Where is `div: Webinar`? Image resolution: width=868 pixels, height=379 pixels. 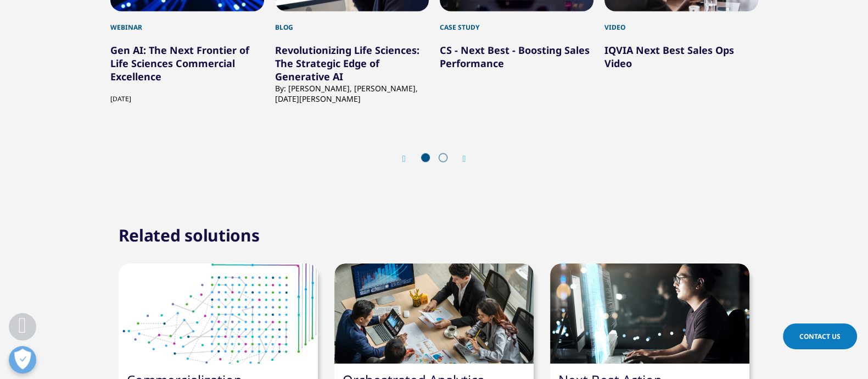
div: Webinar is located at coordinates (187, 22).